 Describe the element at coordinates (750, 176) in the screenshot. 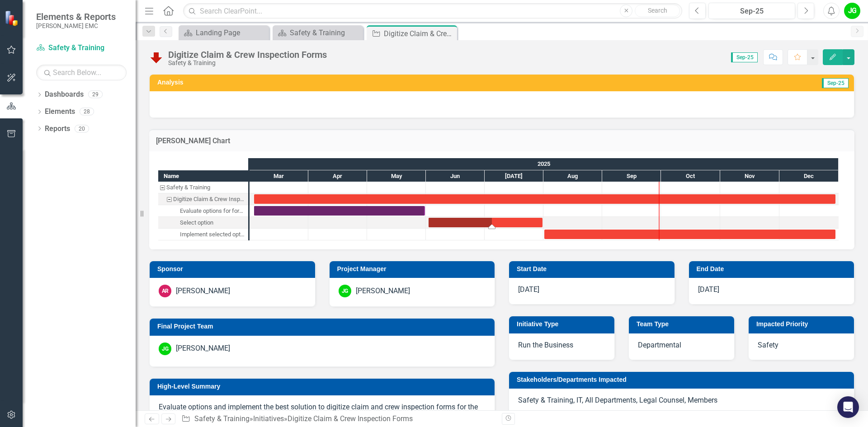

I see `div: Nov` at that location.